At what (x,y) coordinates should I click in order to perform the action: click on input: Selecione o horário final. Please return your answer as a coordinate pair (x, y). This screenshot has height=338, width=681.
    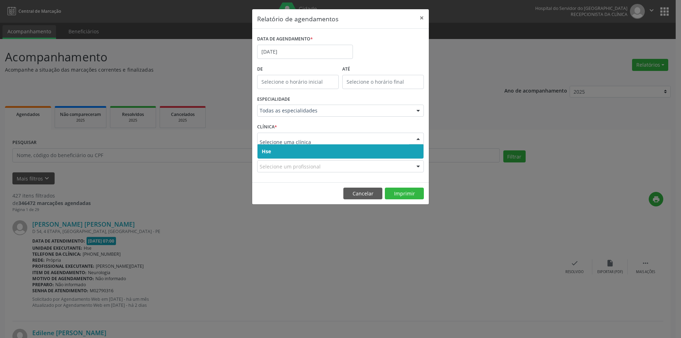
    Looking at the image, I should click on (383, 82).